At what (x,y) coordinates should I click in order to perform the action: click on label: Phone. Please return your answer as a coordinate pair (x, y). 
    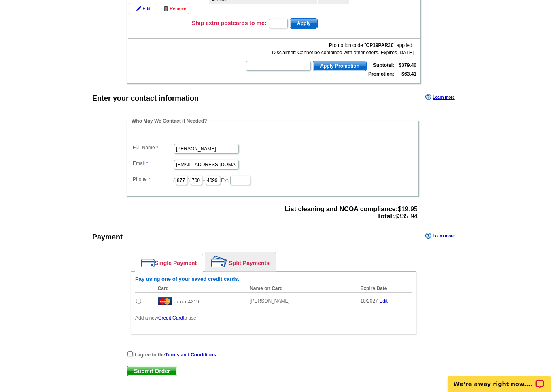
    Looking at the image, I should click on (153, 179).